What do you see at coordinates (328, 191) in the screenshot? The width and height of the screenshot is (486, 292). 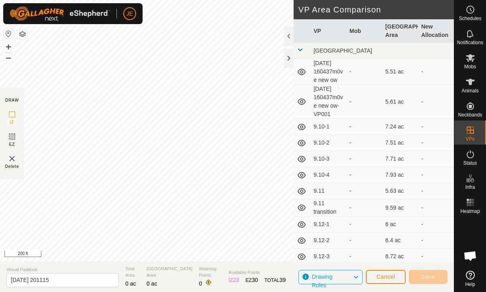 I see `td: 9.11` at bounding box center [328, 191].